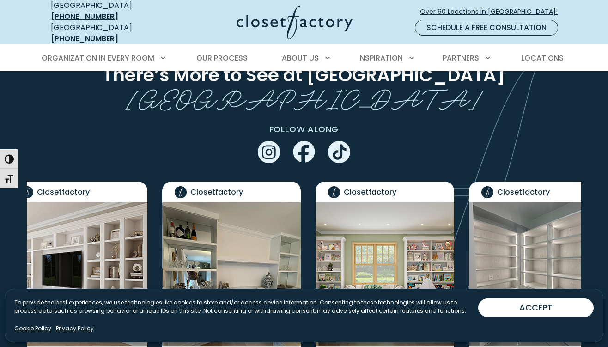  Describe the element at coordinates (75, 328) in the screenshot. I see `a: Privacy Policy` at that location.